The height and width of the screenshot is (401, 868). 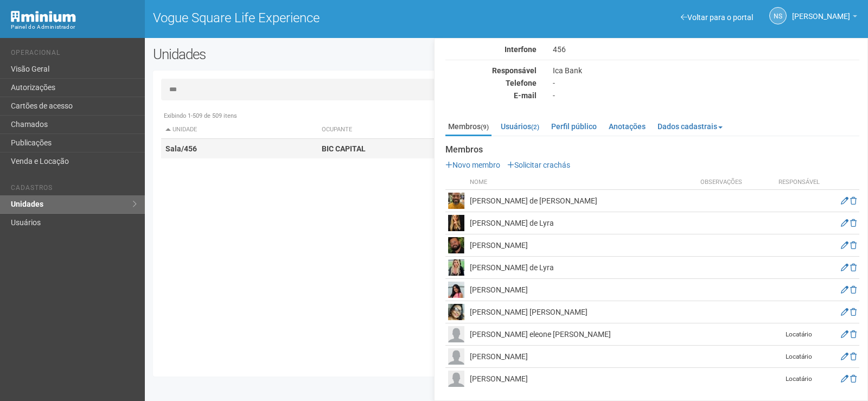 What do you see at coordinates (690, 126) in the screenshot?
I see `a: Dados cadastrais` at bounding box center [690, 126].